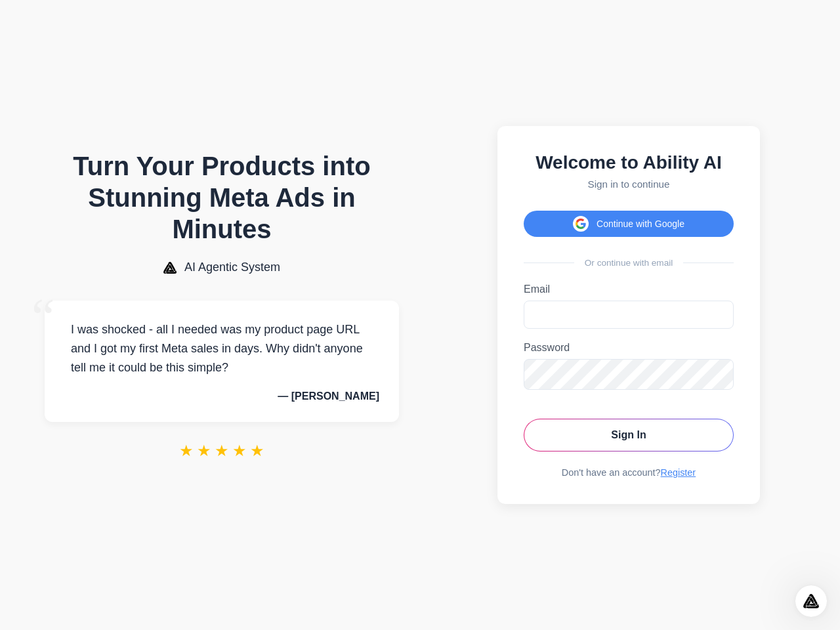 The width and height of the screenshot is (840, 630). Describe the element at coordinates (629, 224) in the screenshot. I see `button: Continue with Google` at that location.